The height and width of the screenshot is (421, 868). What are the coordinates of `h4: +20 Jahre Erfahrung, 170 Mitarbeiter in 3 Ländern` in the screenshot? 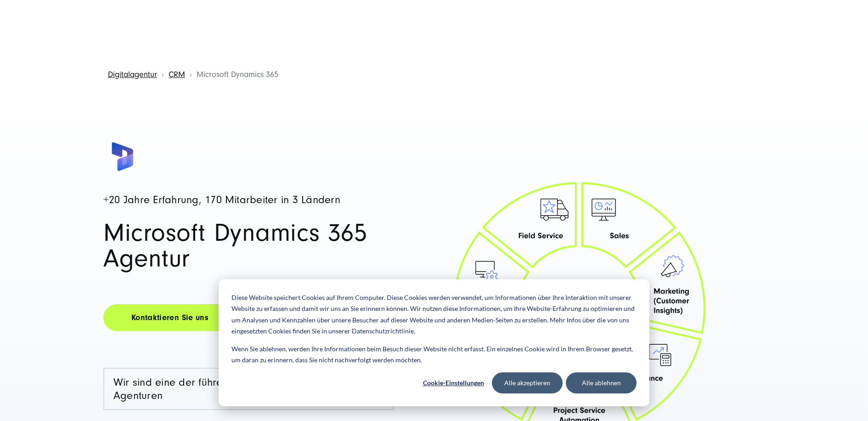 It's located at (248, 200).